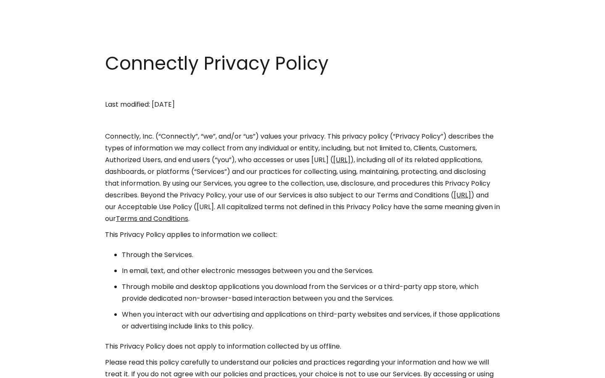 Image resolution: width=605 pixels, height=378 pixels. Describe the element at coordinates (34, 370) in the screenshot. I see `ul: Language list` at that location.